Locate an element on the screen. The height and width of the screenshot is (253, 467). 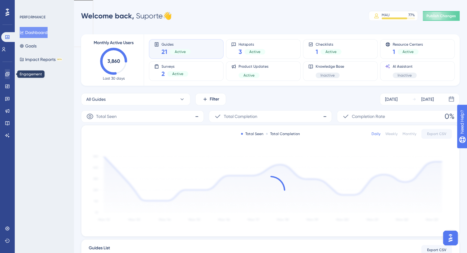
span: 21 is located at coordinates (164, 52).